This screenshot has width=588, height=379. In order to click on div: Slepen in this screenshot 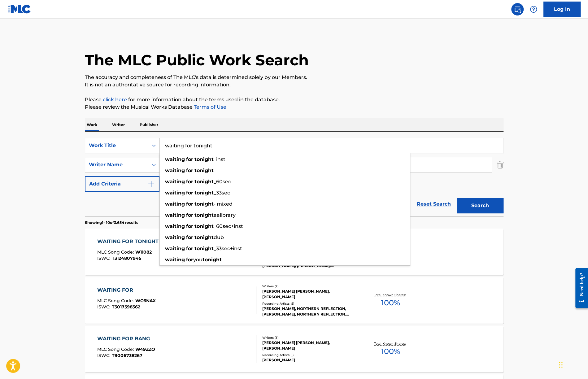, I will do `click(561, 365)`.